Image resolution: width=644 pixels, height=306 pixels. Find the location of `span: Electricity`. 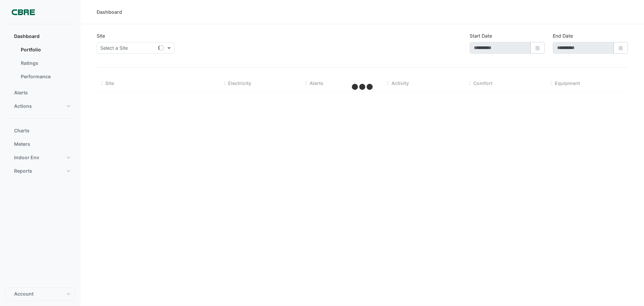

span: Electricity is located at coordinates (239, 83).